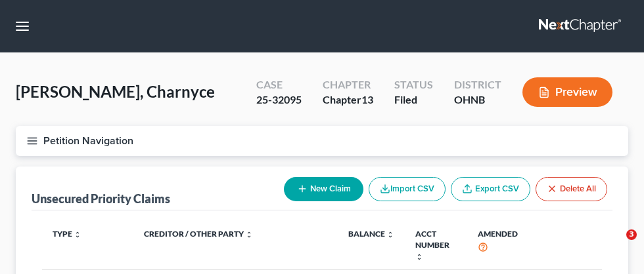 This screenshot has width=644, height=274. What do you see at coordinates (490, 189) in the screenshot?
I see `a: Export CSV` at bounding box center [490, 189].